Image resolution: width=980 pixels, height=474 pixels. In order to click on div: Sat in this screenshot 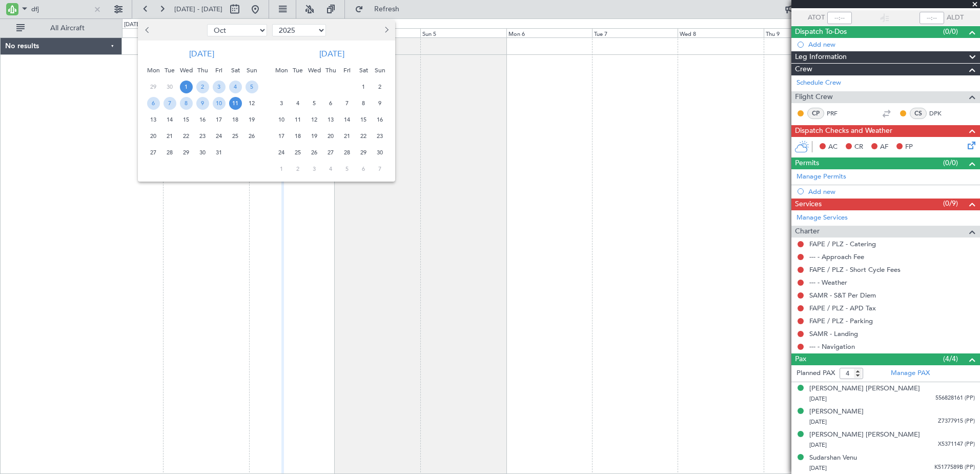, I will do `click(364, 70)`.